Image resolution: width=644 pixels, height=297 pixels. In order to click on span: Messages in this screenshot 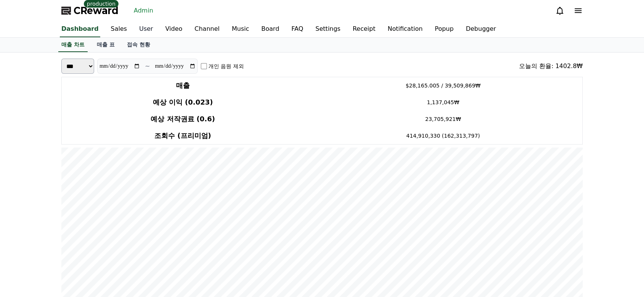, I will do `click(74, 256)`.